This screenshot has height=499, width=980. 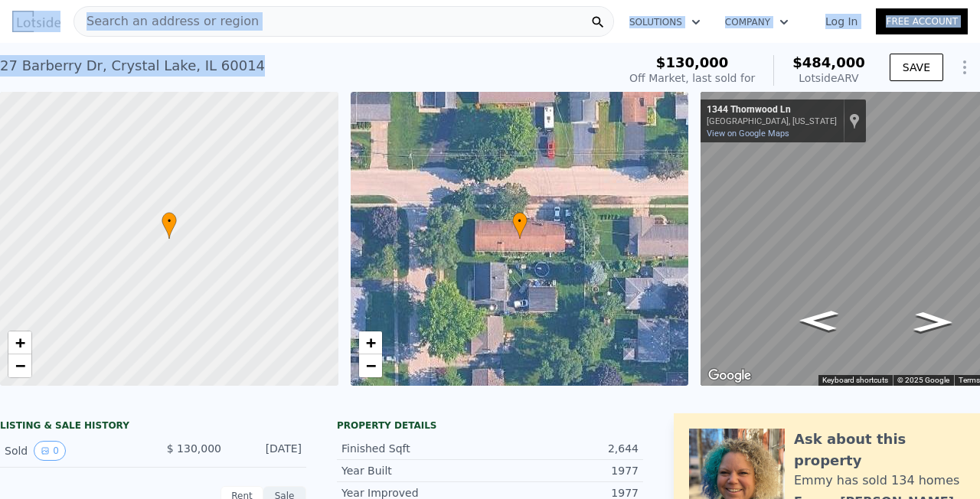 I want to click on button: Solutions, so click(x=664, y=22).